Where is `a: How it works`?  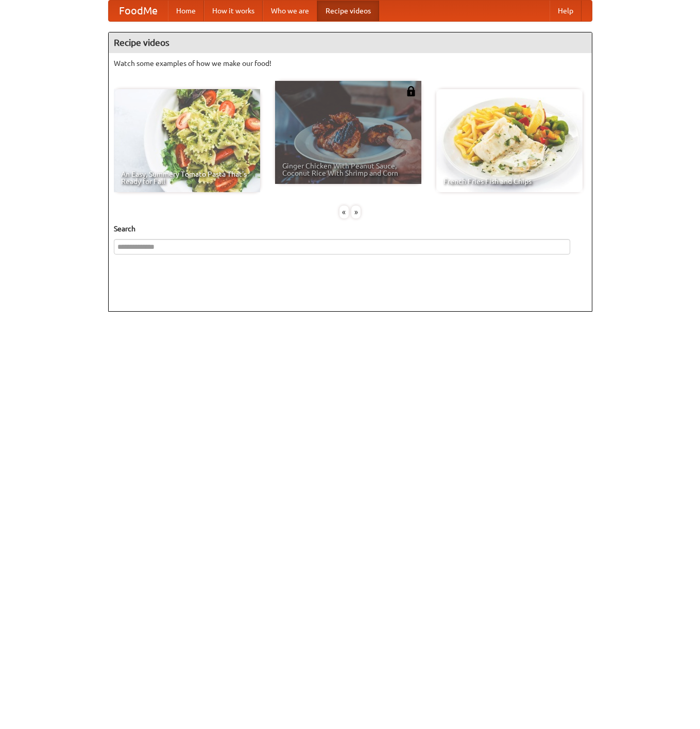 a: How it works is located at coordinates (233, 11).